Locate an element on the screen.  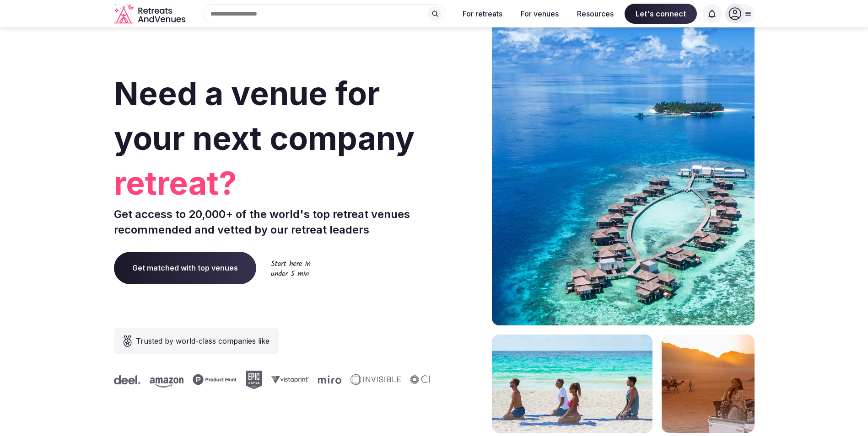
span: retreat? is located at coordinates (272, 183).